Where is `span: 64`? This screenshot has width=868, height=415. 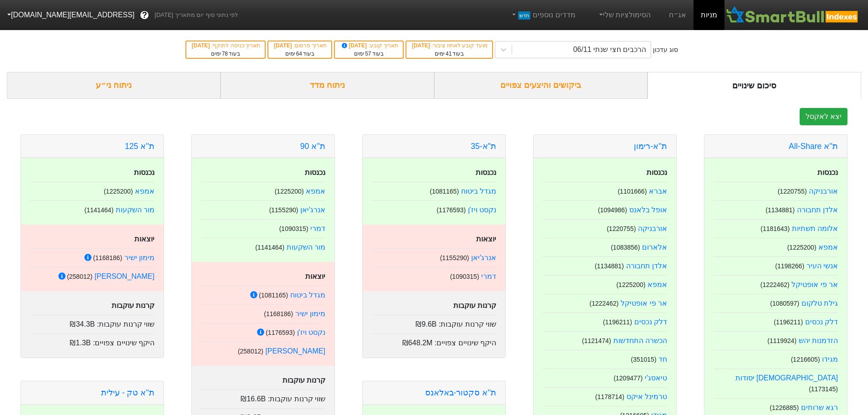
span: 64 is located at coordinates (299, 54).